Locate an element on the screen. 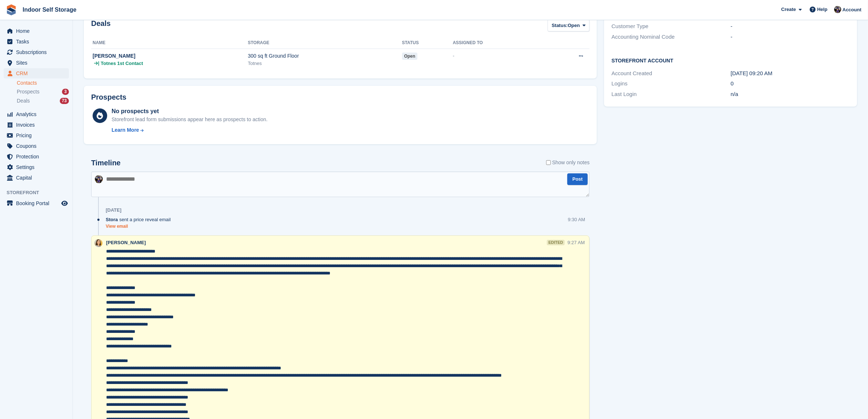 The image size is (868, 419). div: n/a is located at coordinates (790, 94).